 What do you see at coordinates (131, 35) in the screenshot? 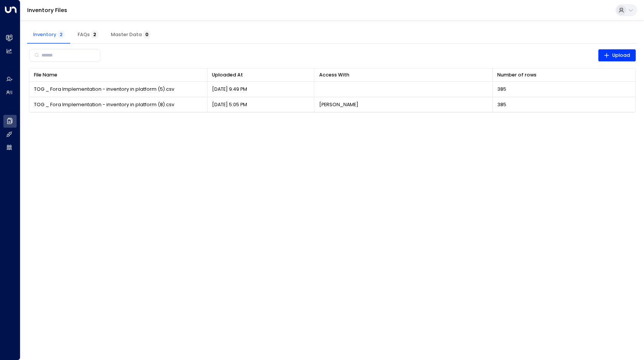
I see `span: Master Data` at bounding box center [131, 35].